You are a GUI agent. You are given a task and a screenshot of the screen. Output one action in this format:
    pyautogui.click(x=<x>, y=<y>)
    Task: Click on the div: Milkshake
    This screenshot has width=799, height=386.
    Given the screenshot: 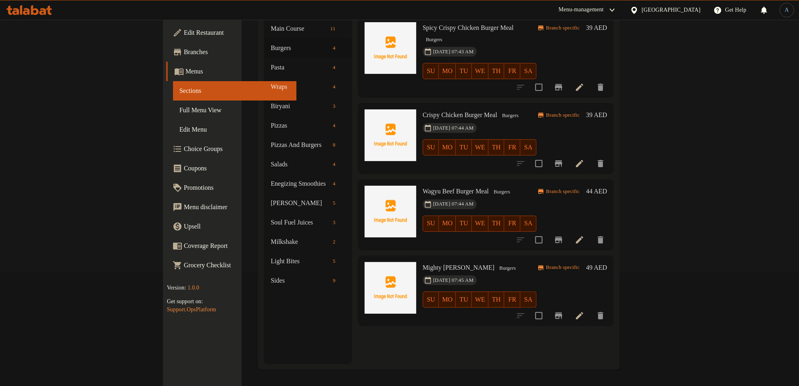 What is the action you would take?
    pyautogui.click(x=300, y=242)
    